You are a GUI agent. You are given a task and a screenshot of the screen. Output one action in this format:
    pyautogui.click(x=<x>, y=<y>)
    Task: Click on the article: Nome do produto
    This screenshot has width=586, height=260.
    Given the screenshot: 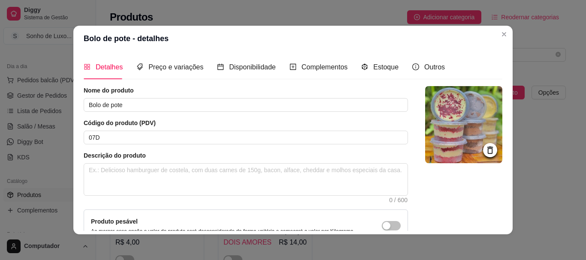 What is the action you would take?
    pyautogui.click(x=246, y=91)
    